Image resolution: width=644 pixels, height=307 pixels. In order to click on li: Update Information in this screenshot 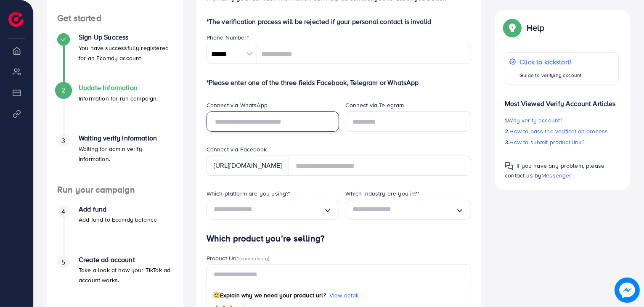, I will do `click(115, 109)`.